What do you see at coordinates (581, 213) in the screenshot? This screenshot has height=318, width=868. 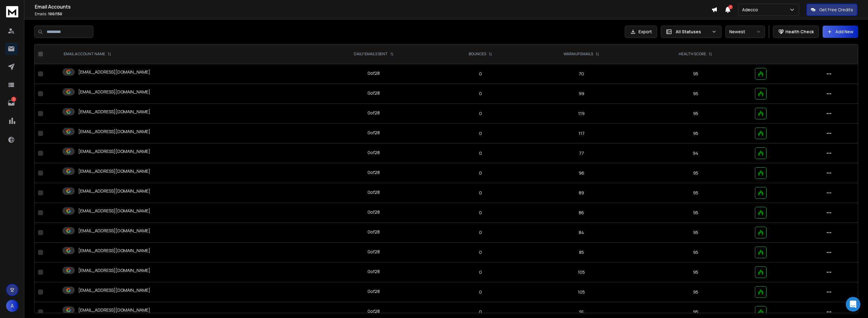 I see `td: 86` at bounding box center [581, 213].